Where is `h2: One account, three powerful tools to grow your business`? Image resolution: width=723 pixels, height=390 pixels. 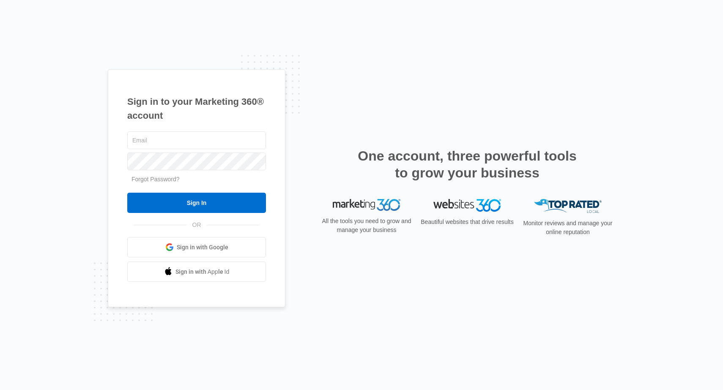 h2: One account, three powerful tools to grow your business is located at coordinates (467, 165).